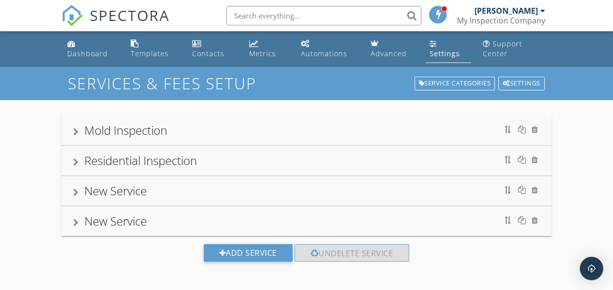  What do you see at coordinates (389, 53) in the screenshot?
I see `div: Advanced` at bounding box center [389, 53].